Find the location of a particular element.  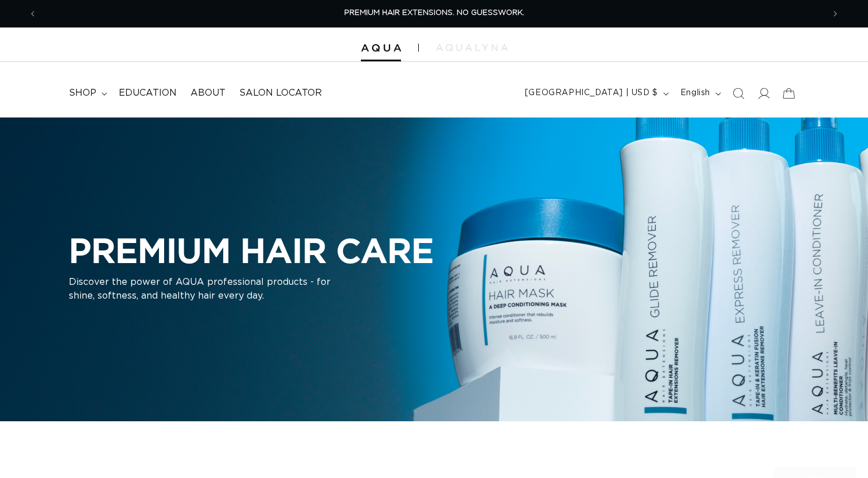

button: Next announcement is located at coordinates (835, 14).